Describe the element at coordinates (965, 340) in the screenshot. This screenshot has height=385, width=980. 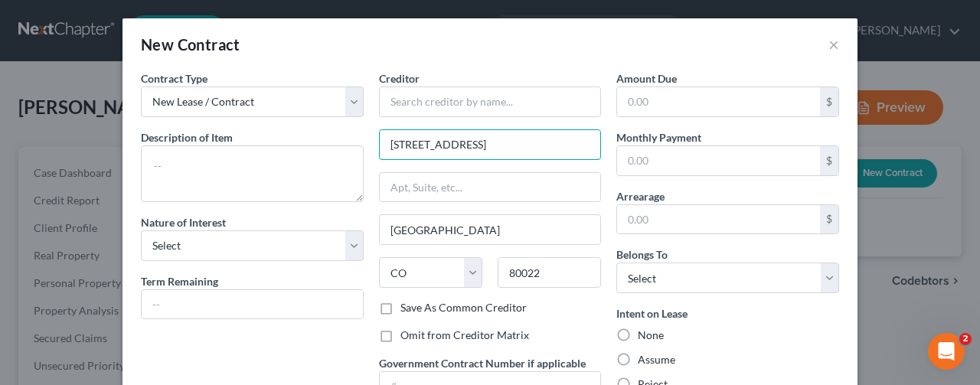
I see `span: 2` at that location.